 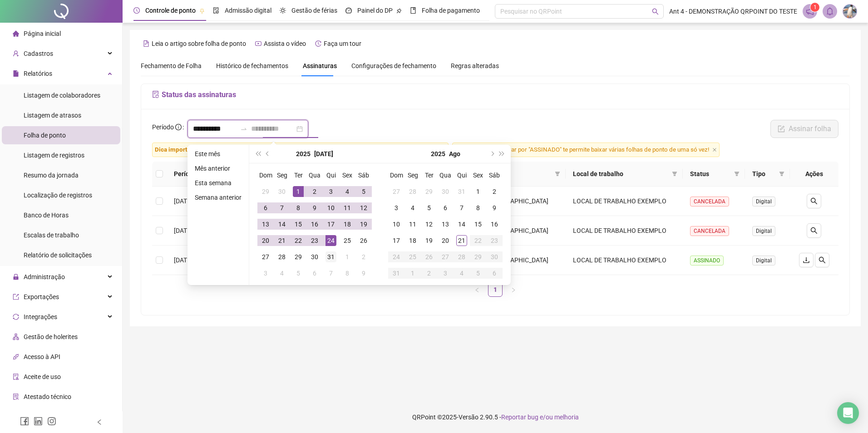 What do you see at coordinates (331, 175) in the screenshot?
I see `th: Qui` at bounding box center [331, 175].